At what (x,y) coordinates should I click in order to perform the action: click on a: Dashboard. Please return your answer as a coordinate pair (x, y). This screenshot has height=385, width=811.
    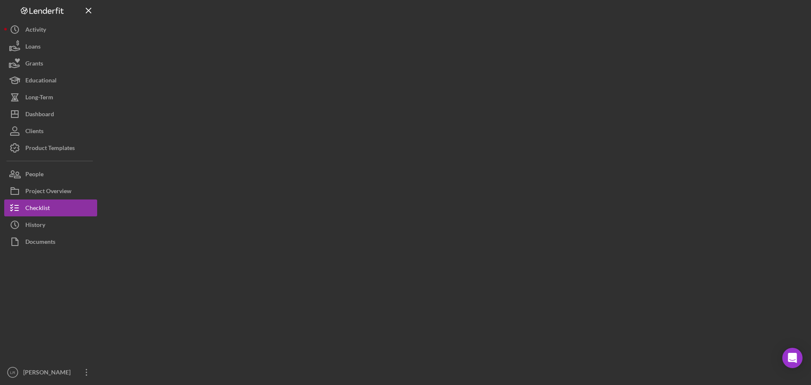
    Looking at the image, I should click on (51, 114).